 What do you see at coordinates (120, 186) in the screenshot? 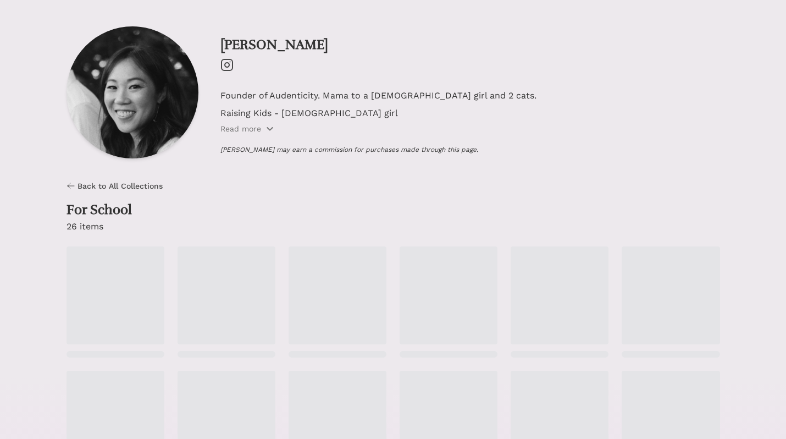
I see `span: Back to All Collections` at bounding box center [120, 186].